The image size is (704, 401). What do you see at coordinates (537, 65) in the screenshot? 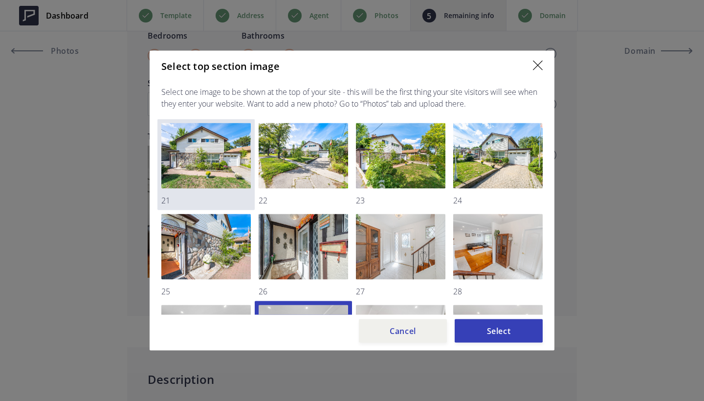
I see `img: close` at bounding box center [537, 65].